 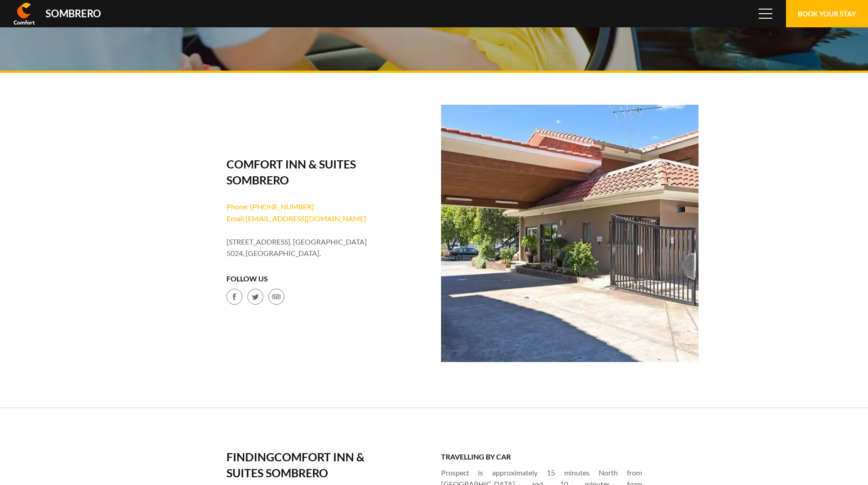 What do you see at coordinates (73, 13) in the screenshot?
I see `div: Sombrero` at bounding box center [73, 13].